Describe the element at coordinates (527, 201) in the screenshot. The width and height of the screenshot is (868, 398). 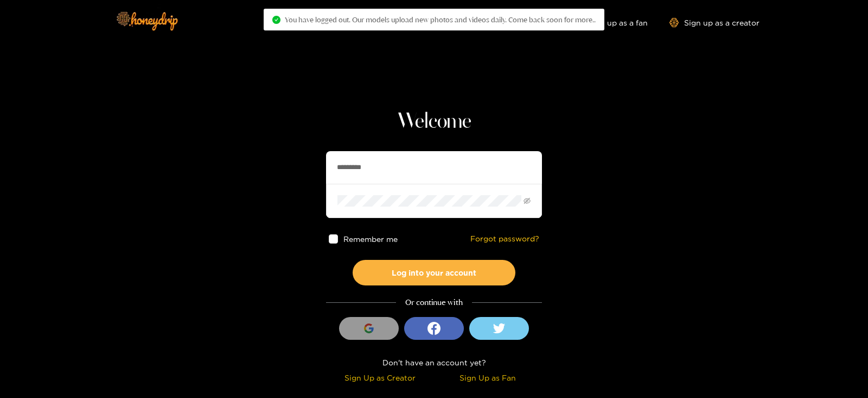
I see `span: eye-invisible` at that location.